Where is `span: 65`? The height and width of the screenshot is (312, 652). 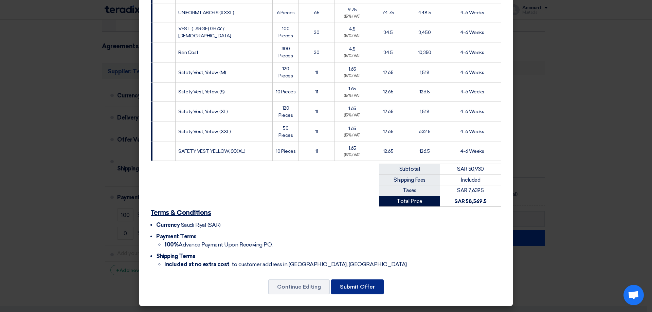 span: 65 is located at coordinates (316, 13).